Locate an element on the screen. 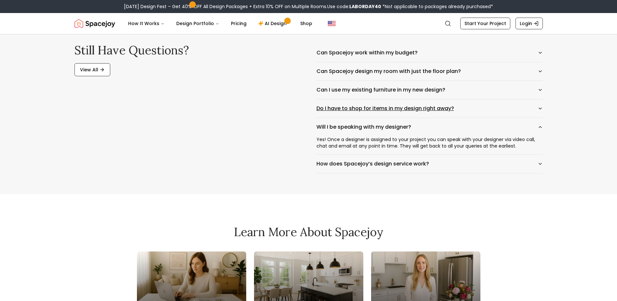  img: United States is located at coordinates (332, 23).